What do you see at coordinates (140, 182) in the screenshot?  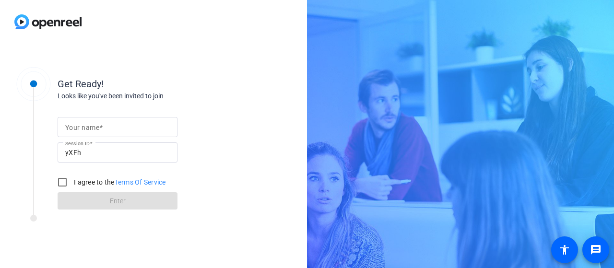 I see `a: Terms Of Service` at bounding box center [140, 182].